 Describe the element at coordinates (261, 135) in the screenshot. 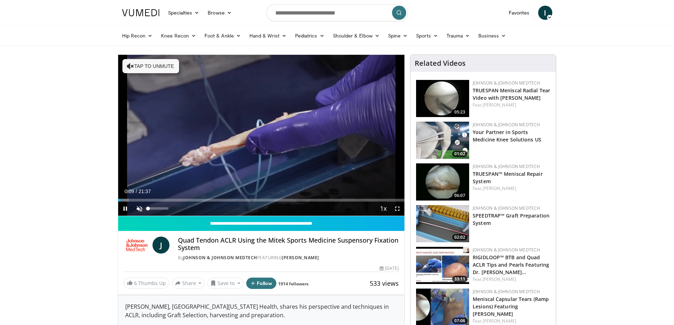

I see `video-js: Video Player` at that location.